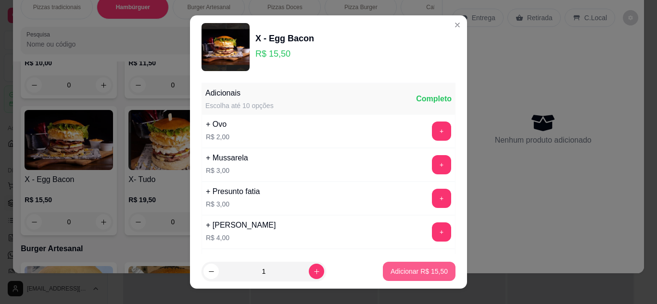 This screenshot has height=304, width=657. I want to click on div: Escolha até 10 opções, so click(239, 106).